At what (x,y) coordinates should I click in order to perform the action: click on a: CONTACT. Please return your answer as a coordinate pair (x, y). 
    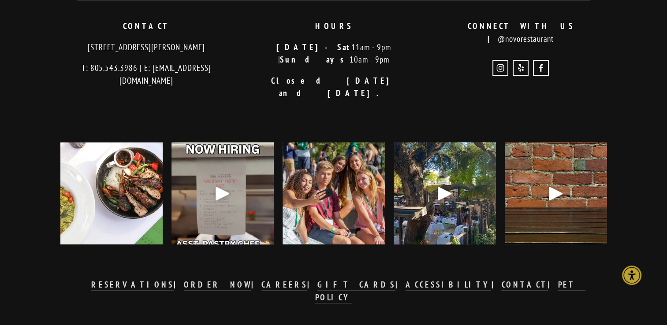
    Looking at the image, I should click on (525, 285).